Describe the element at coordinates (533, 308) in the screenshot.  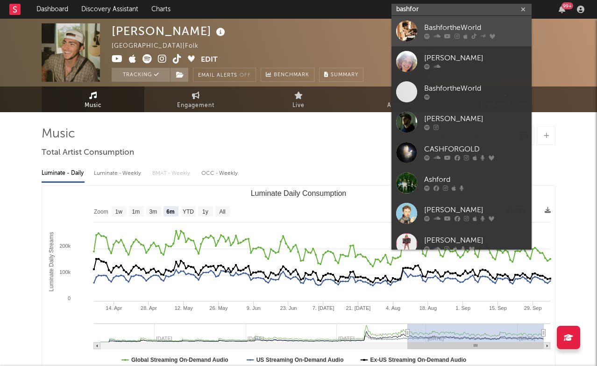
I see `text: 29. Sep` at that location.